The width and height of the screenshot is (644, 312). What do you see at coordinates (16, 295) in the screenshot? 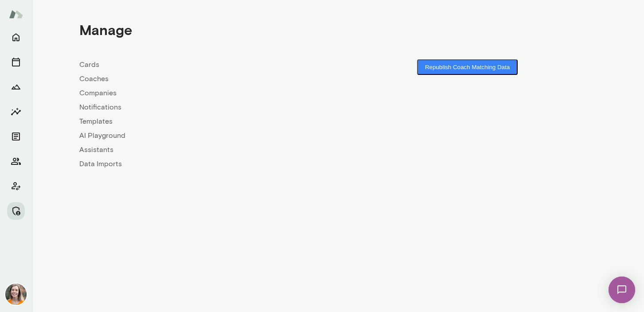
I see `img: Carrie Kelly` at bounding box center [16, 295].